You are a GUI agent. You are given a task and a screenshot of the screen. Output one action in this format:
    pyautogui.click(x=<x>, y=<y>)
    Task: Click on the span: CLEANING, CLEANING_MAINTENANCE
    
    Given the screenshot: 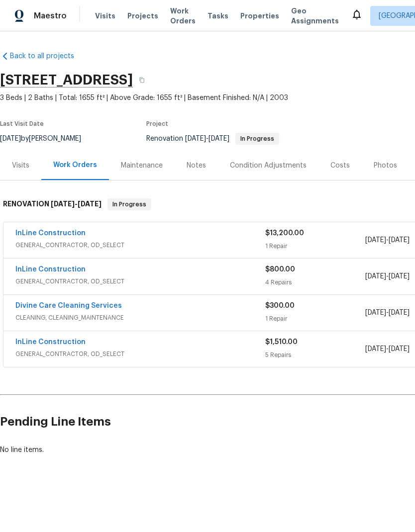 What is the action you would take?
    pyautogui.click(x=141, y=318)
    